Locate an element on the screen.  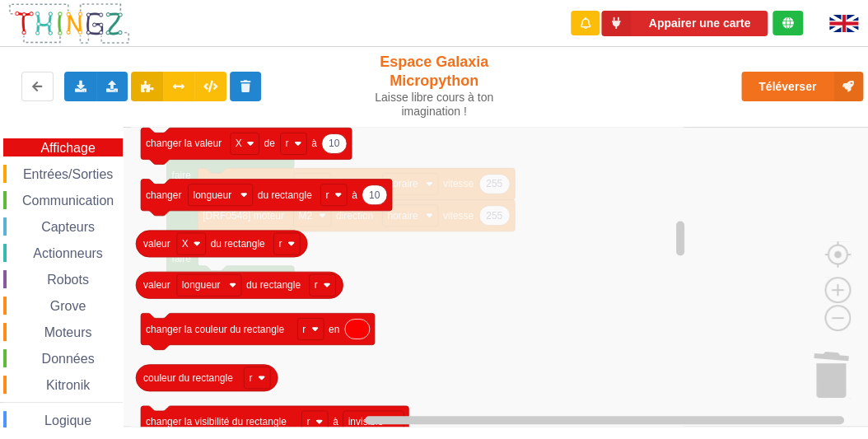
text: changer la couleur du rectangle is located at coordinates (215, 329).